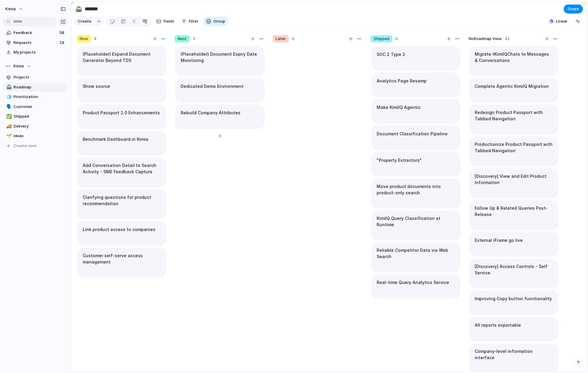  I want to click on div: Add Conversation Detail to Search Activity - SME Feedback Capture, so click(122, 172).